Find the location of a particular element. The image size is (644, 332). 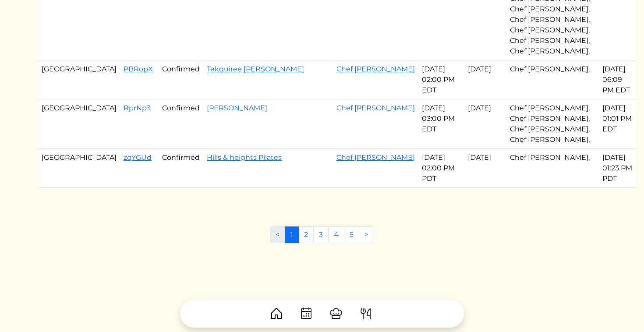

a: PBRopX is located at coordinates (138, 69).